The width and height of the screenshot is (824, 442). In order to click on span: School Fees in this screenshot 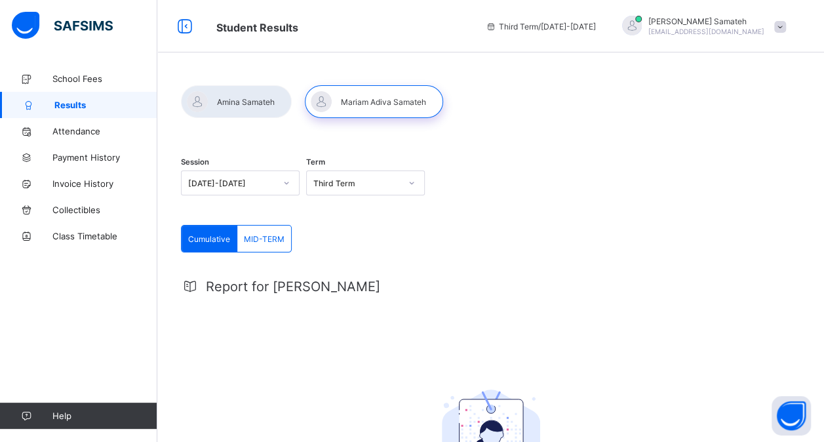, I will do `click(105, 79)`.